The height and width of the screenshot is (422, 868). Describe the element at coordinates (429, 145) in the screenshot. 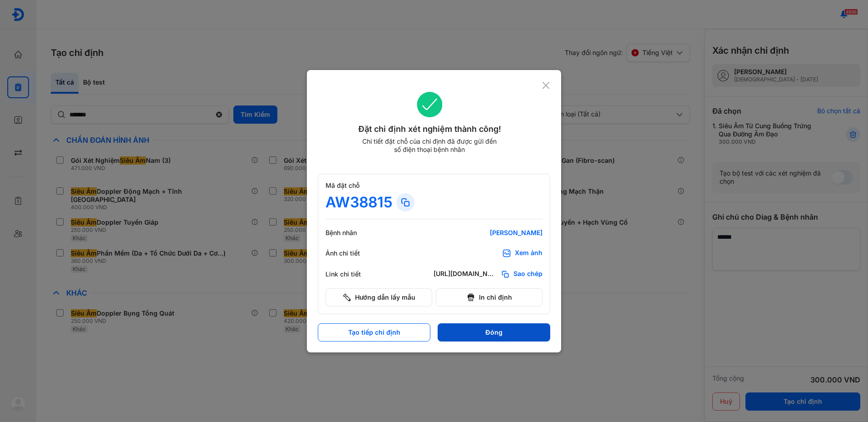

I see `div: Chi tiết đặt chỗ của chỉ định đã được gửi đến số điện thoại bệnh nhân` at that location.